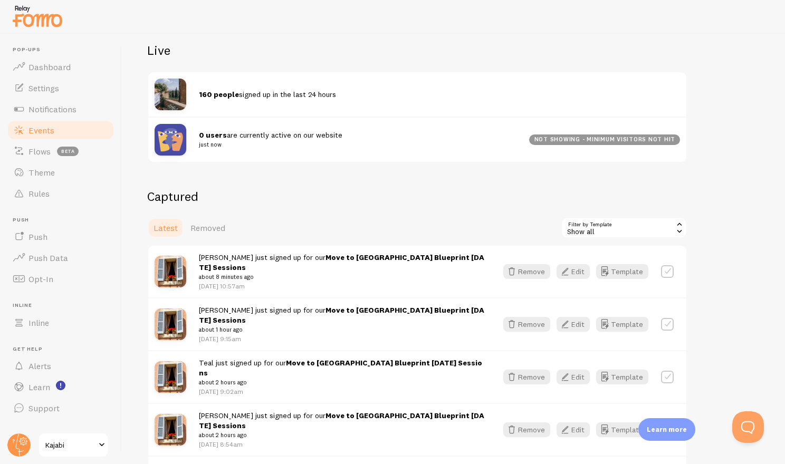 The image size is (785, 464). I want to click on a: Removed, so click(208, 228).